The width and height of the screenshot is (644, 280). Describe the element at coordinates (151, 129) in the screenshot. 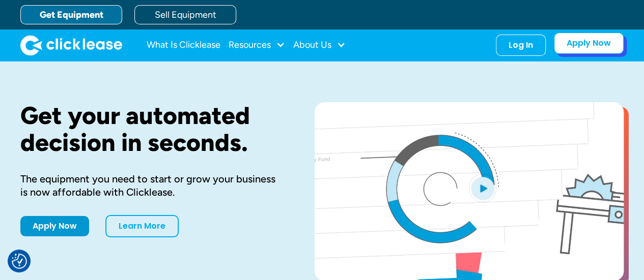

I see `h1: Get your automated decision in seconds.` at that location.